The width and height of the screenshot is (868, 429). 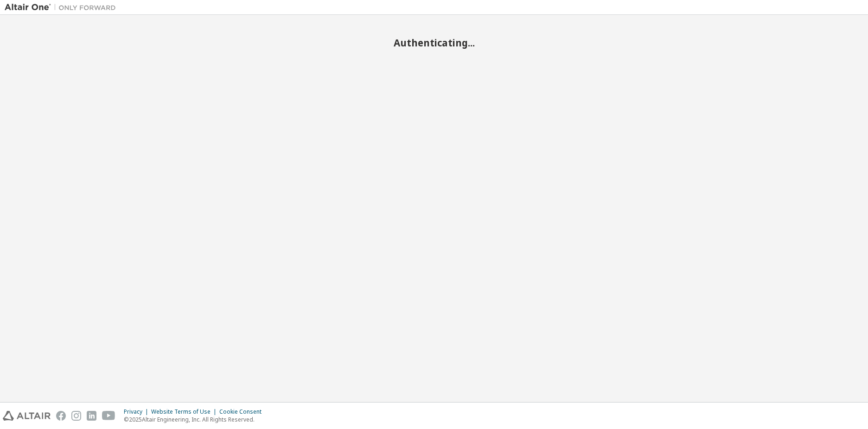 What do you see at coordinates (137, 412) in the screenshot?
I see `div: Privacy` at bounding box center [137, 412].